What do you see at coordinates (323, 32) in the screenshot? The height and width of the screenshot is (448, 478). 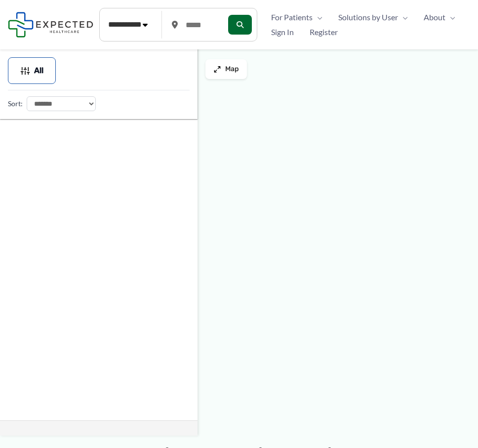 I see `a: Register` at bounding box center [323, 32].